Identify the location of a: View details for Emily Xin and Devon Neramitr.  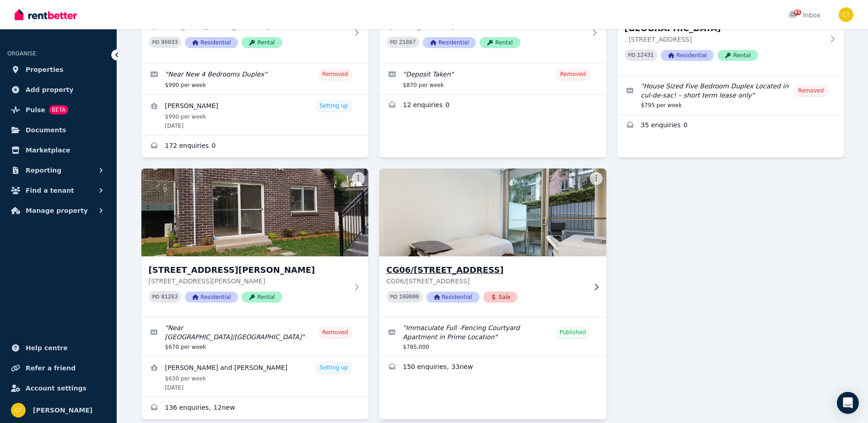
(255, 377).